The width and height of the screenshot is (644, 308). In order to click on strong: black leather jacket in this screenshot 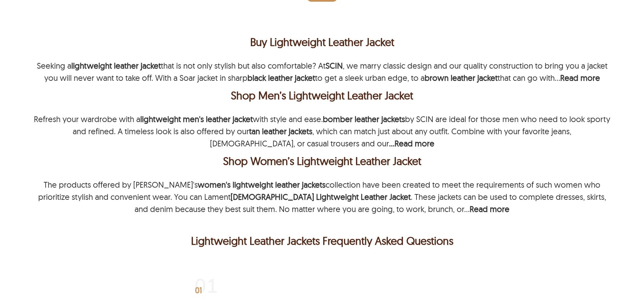, I will do `click(281, 78)`.